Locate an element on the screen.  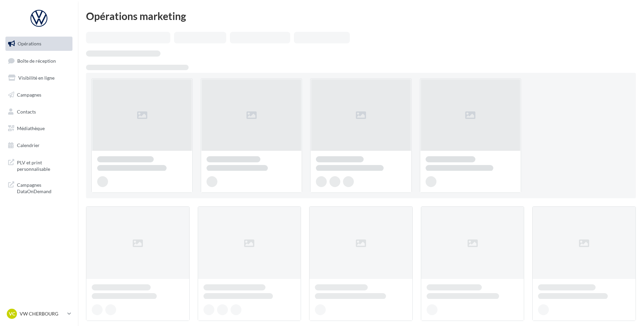
a: Médiathèque is located at coordinates (39, 128).